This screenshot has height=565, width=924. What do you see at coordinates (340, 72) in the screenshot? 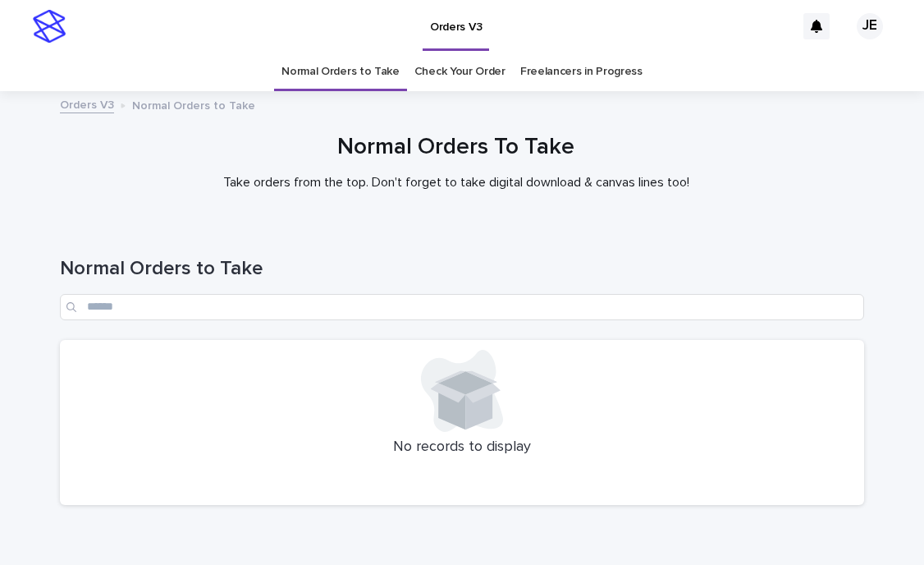
I see `a: Normal Orders to Take` at bounding box center [340, 72].